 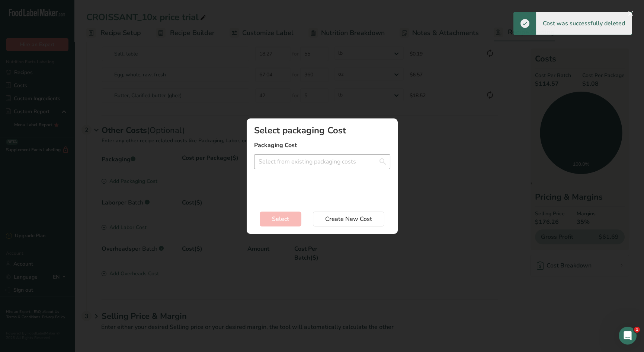 I want to click on span: Create New Cost, so click(x=348, y=219).